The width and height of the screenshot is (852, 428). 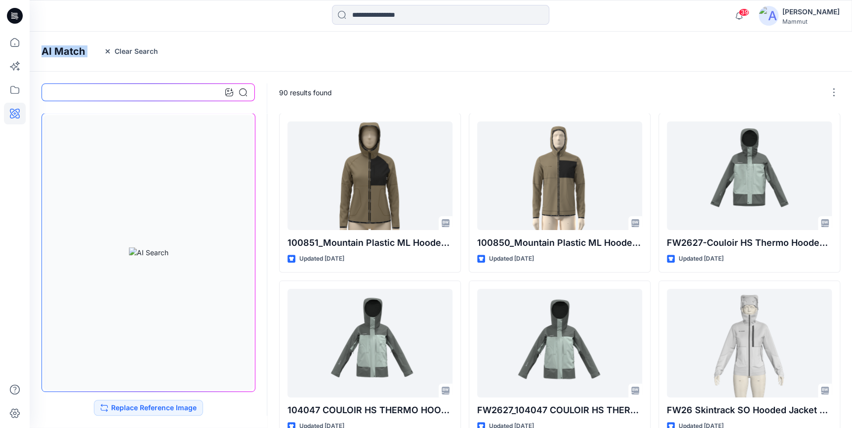 What do you see at coordinates (749, 243) in the screenshot?
I see `p: FW2627-Couloir HS Thermo Hooded Jacket Men` at bounding box center [749, 243].